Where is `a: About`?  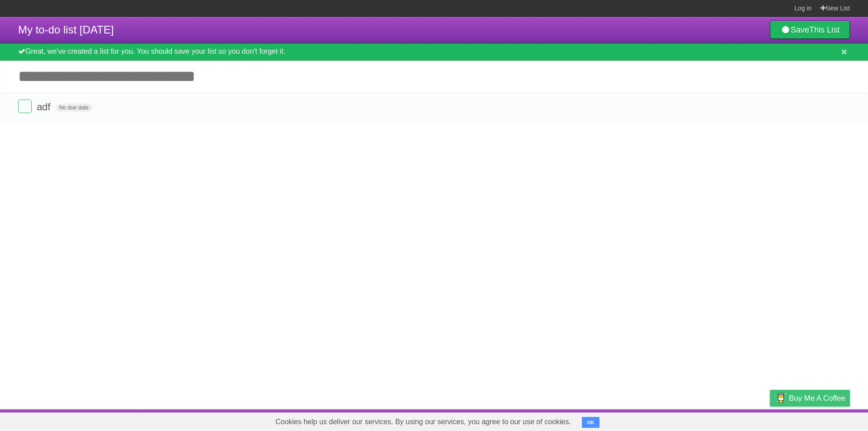 a: About is located at coordinates (659, 421).